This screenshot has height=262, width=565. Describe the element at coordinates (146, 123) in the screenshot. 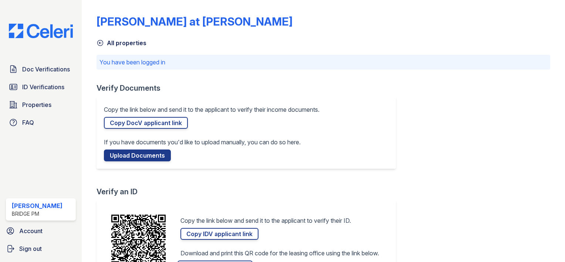

I see `a: Copy DocV applicant link` at that location.